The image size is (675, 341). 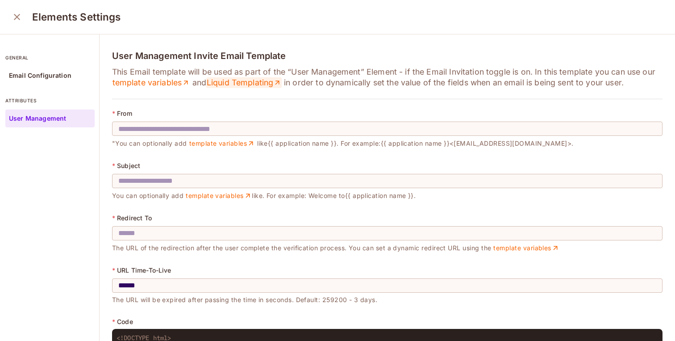 I want to click on span: You can optionally add like. For example: Welcome to {{ application name }} ., so click(x=264, y=195).